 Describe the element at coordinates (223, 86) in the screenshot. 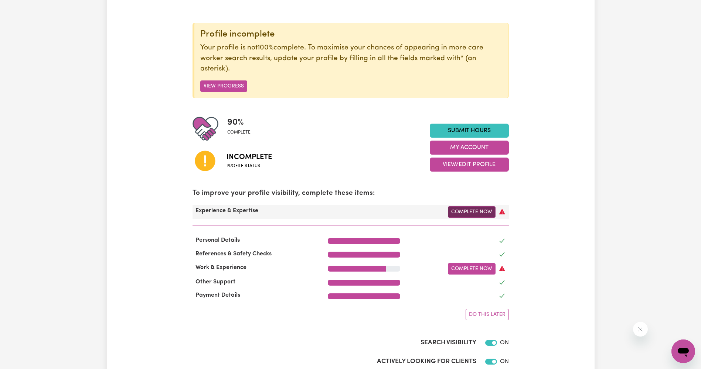

I see `button: View Progress` at that location.